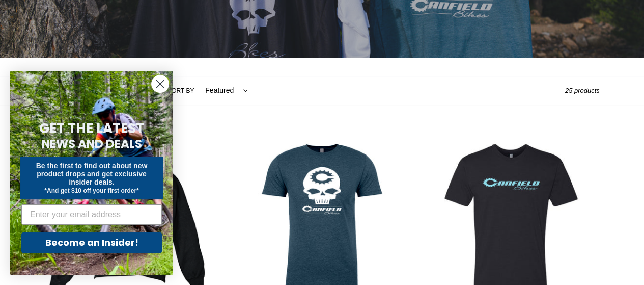 The image size is (644, 285). I want to click on span: GET THE LATEST, so click(92, 128).